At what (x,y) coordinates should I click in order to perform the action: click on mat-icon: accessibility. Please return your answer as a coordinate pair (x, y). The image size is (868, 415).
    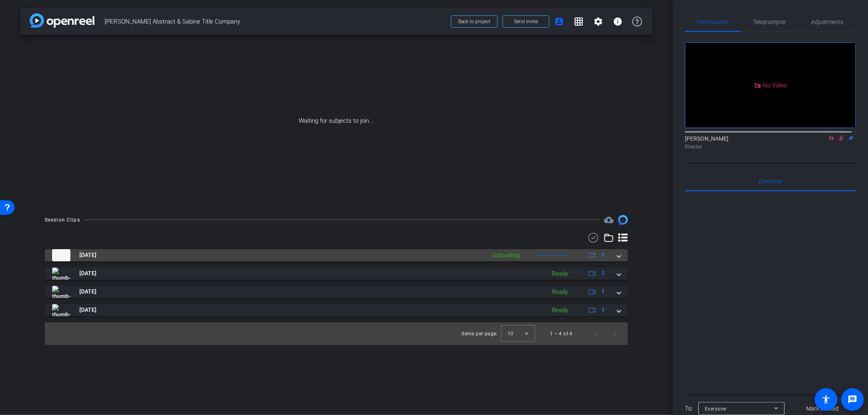
    Looking at the image, I should click on (826, 400).